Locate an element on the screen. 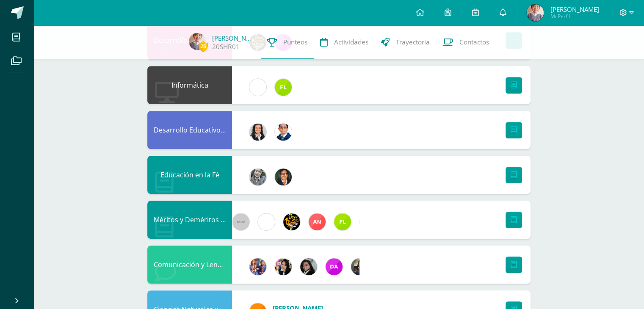 This screenshot has width=644, height=309. span: Punteos is located at coordinates (295, 42).